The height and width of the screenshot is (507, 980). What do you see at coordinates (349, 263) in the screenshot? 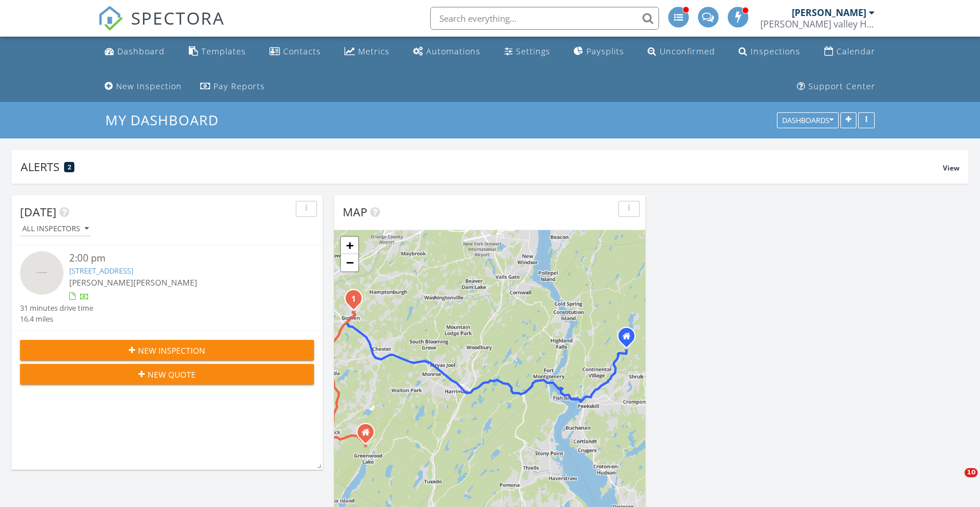
I see `a: Zoom out` at bounding box center [349, 263].